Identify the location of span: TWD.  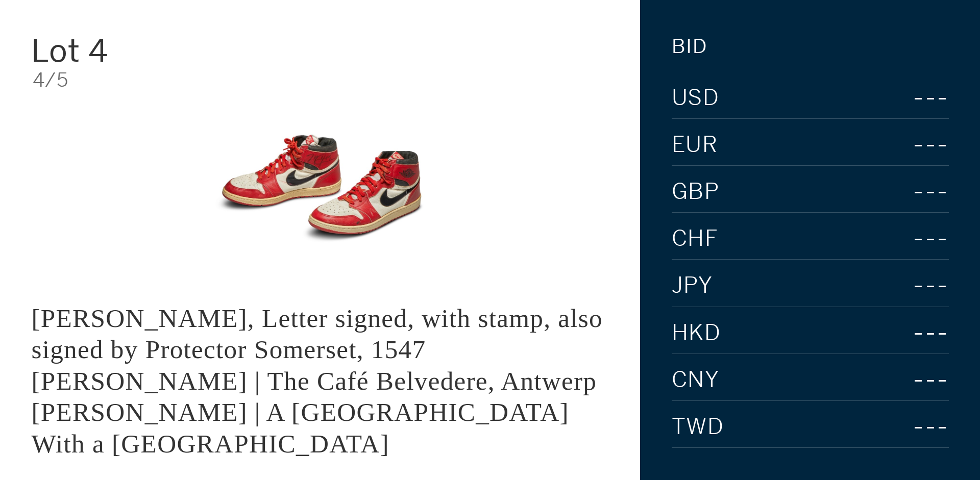
(697, 427).